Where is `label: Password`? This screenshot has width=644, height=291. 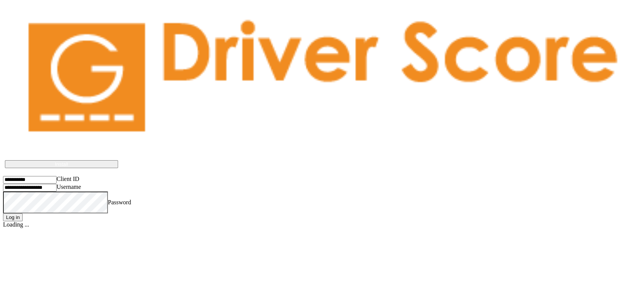 label: Password is located at coordinates (119, 202).